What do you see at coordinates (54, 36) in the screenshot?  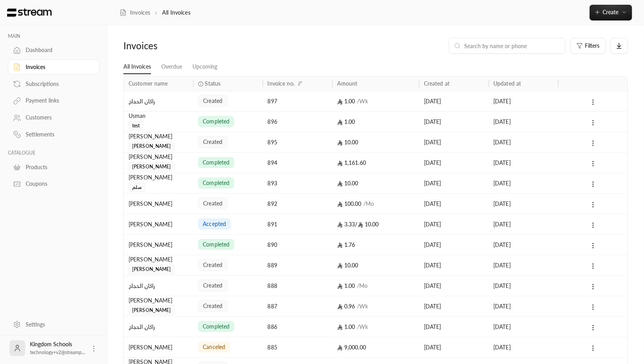 I see `p: MAIN` at bounding box center [54, 36].